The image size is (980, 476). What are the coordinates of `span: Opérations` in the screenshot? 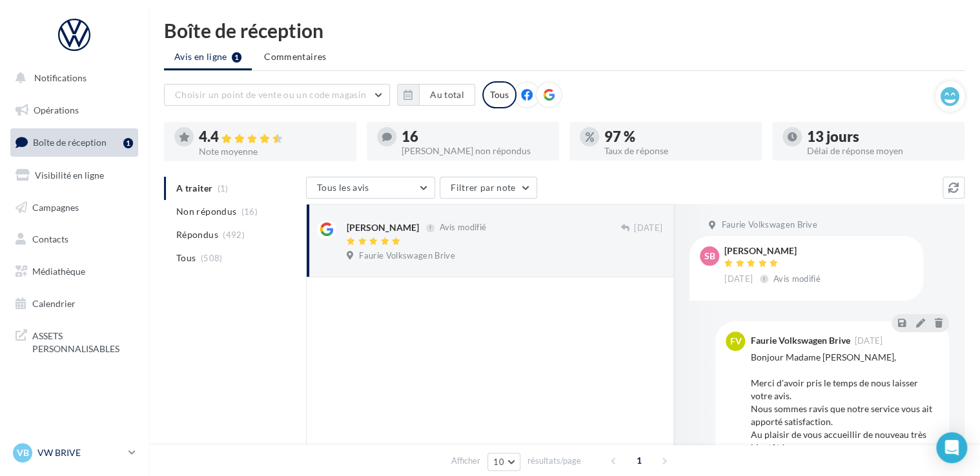 It's located at (56, 110).